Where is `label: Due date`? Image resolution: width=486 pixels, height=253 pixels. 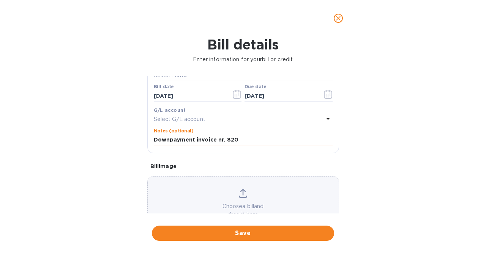
label: Due date is located at coordinates (255, 87).